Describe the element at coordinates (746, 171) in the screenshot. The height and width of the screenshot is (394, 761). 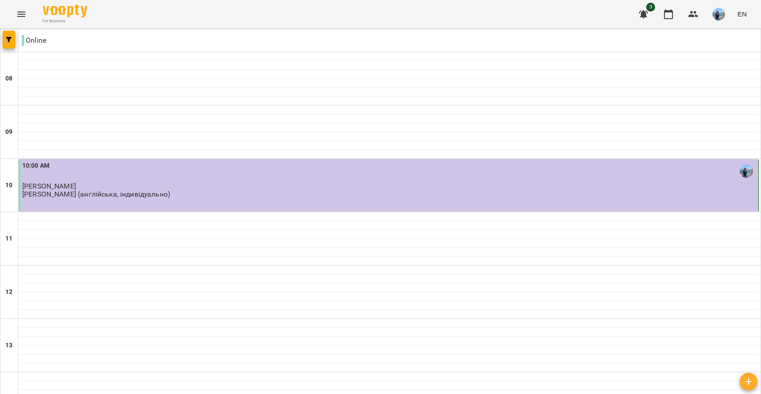
I see `img: Ковальовська Анастасія Вячеславівна (а)` at that location.